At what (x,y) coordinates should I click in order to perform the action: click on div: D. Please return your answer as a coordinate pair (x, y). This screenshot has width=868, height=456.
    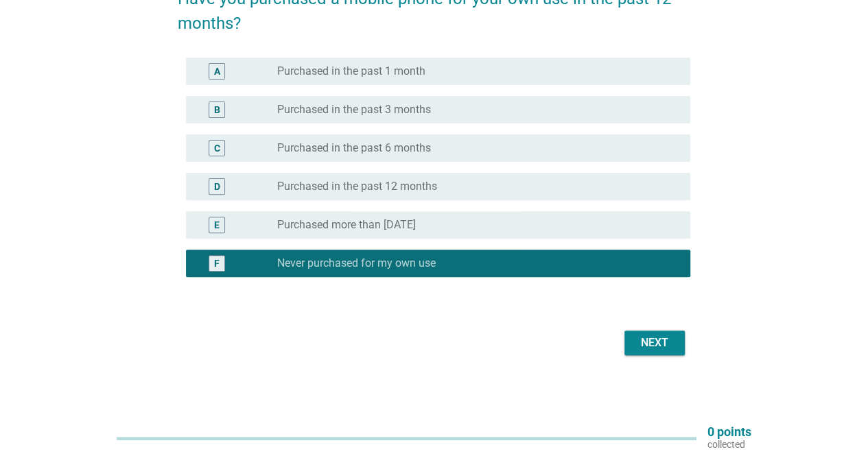
    Looking at the image, I should click on (217, 187).